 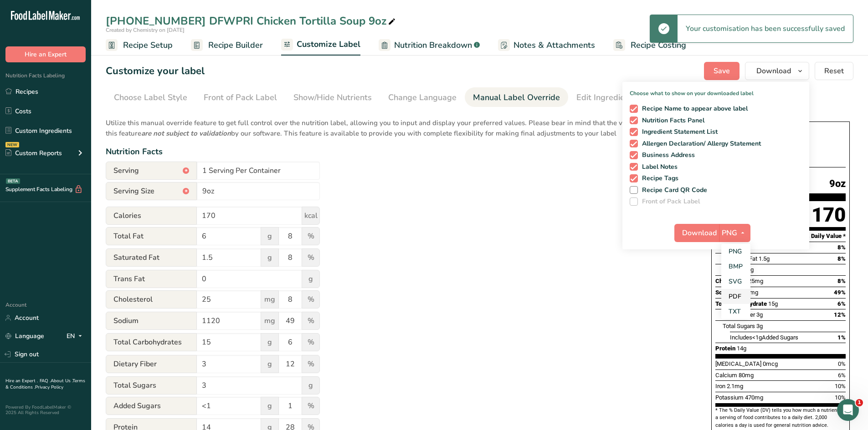 I want to click on span: Recipe Costing, so click(x=659, y=45).